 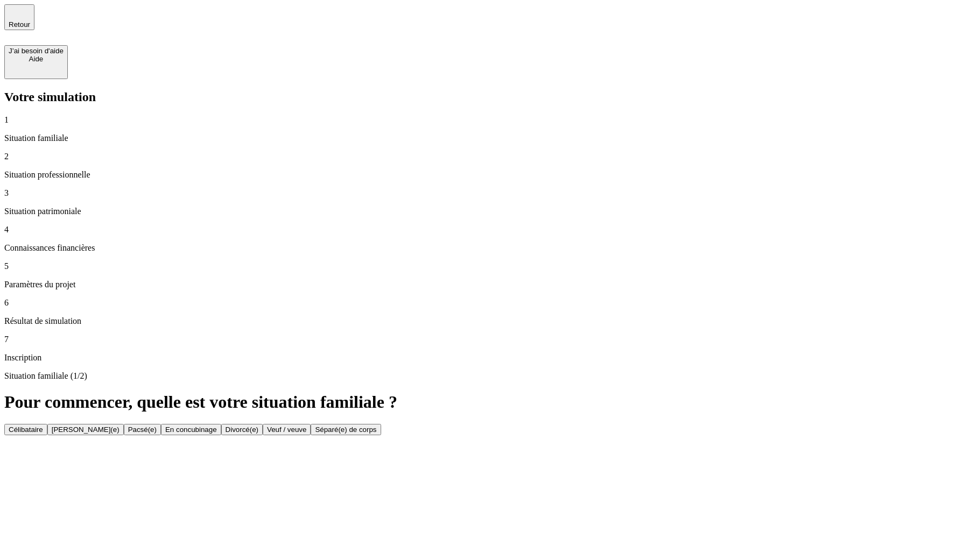 What do you see at coordinates (484, 285) in the screenshot?
I see `p: Paramètres du projet` at bounding box center [484, 285].